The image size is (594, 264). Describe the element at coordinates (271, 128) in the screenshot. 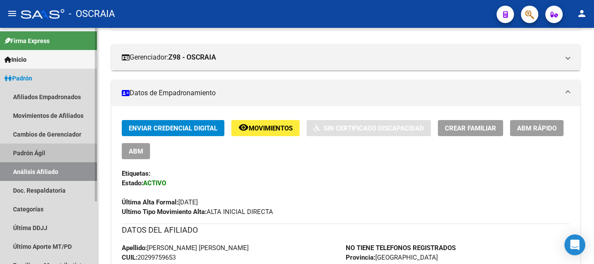

I see `span: Movimientos` at that location.